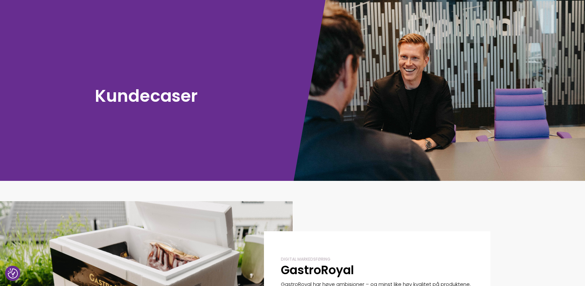 Image resolution: width=585 pixels, height=286 pixels. Describe the element at coordinates (377, 259) in the screenshot. I see `div: Digital markedsføring` at that location.